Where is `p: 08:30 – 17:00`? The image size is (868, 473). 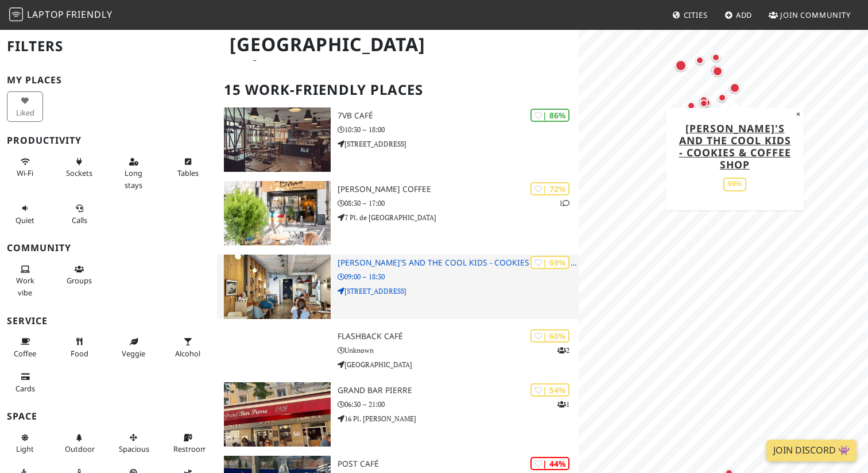 p: 08:30 – 17:00 is located at coordinates (458, 203).